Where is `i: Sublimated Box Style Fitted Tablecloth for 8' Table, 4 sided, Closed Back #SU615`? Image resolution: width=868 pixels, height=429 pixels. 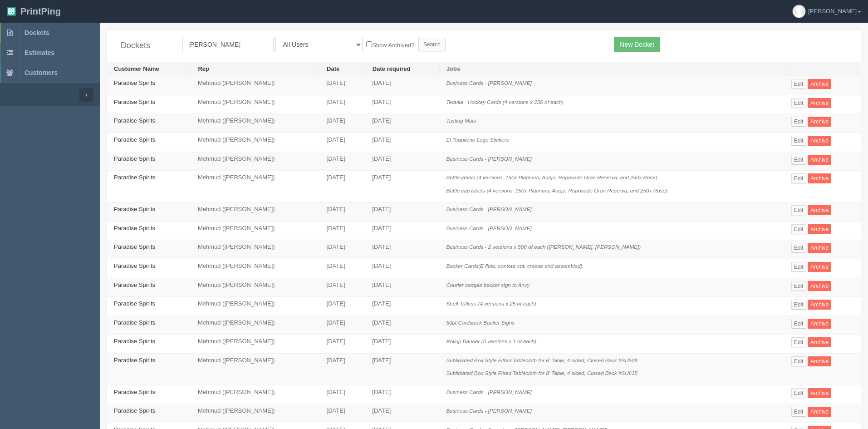 i: Sublimated Box Style Fitted Tablecloth for 8' Table, 4 sided, Closed Back #SU615 is located at coordinates (542, 372).